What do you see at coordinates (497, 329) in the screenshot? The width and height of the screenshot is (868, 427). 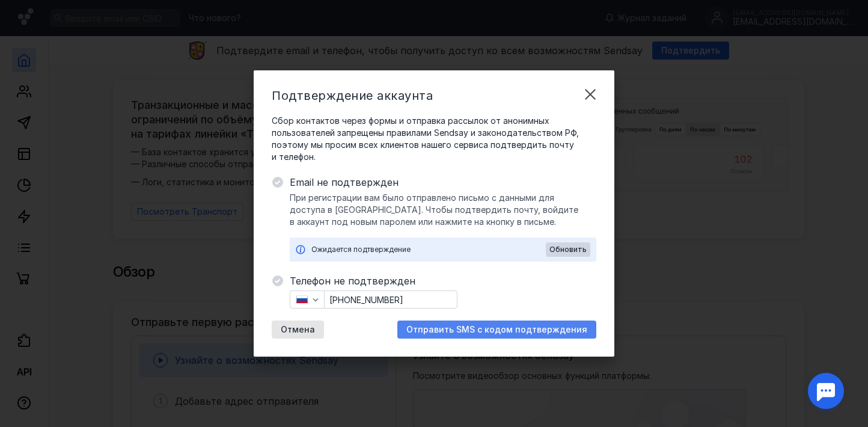 I see `button: Отправить SMS с кодом подтверждения` at bounding box center [497, 329].